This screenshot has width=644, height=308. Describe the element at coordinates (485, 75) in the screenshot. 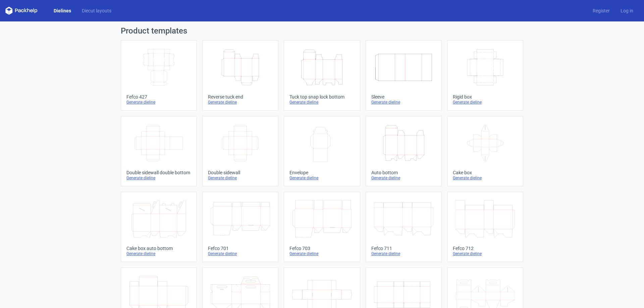

I see `a: Rigid boxGenerate dieline` at that location.